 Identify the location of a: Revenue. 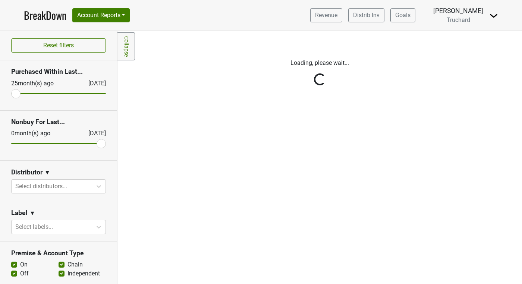
(327, 15).